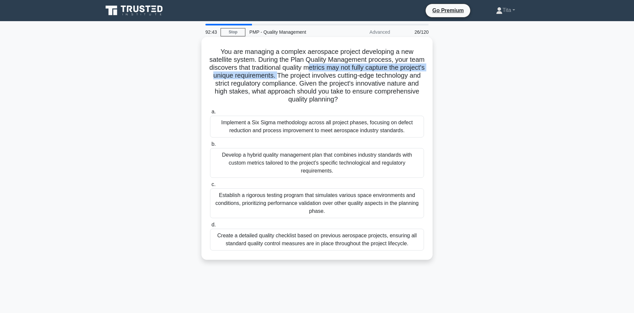 The width and height of the screenshot is (634, 313). What do you see at coordinates (233, 32) in the screenshot?
I see `a: Stop` at bounding box center [233, 32].